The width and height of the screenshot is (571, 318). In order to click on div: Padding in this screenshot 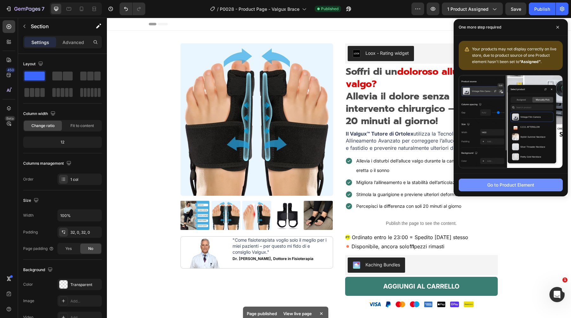, I will do `click(30, 232)`.